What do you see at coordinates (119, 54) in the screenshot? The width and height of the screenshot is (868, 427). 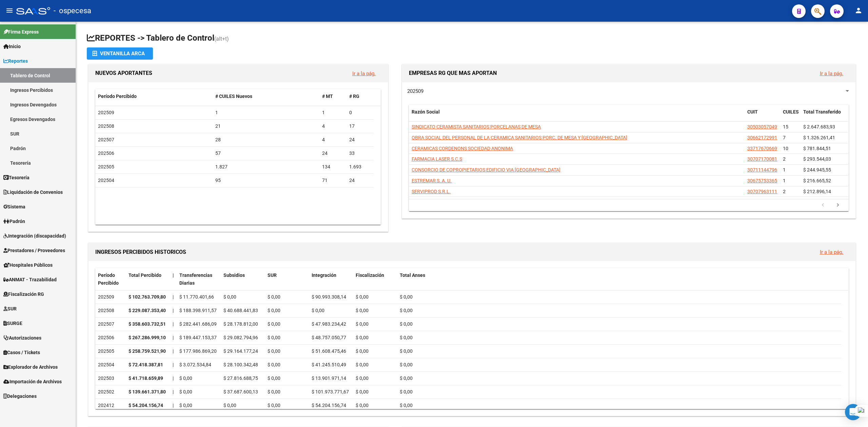 I see `div: Ventanilla ARCA` at bounding box center [119, 54].